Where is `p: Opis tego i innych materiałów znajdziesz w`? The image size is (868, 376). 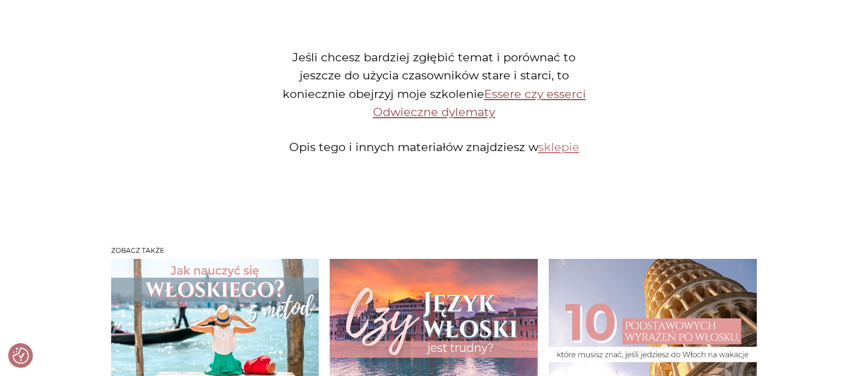
p: Opis tego i innych materiałów znajdziesz w is located at coordinates (434, 148).